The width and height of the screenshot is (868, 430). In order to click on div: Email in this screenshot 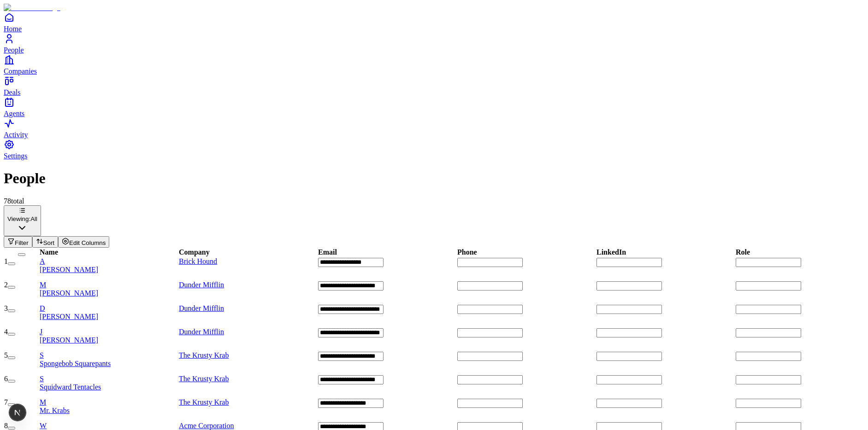, I will do `click(327, 253)`.